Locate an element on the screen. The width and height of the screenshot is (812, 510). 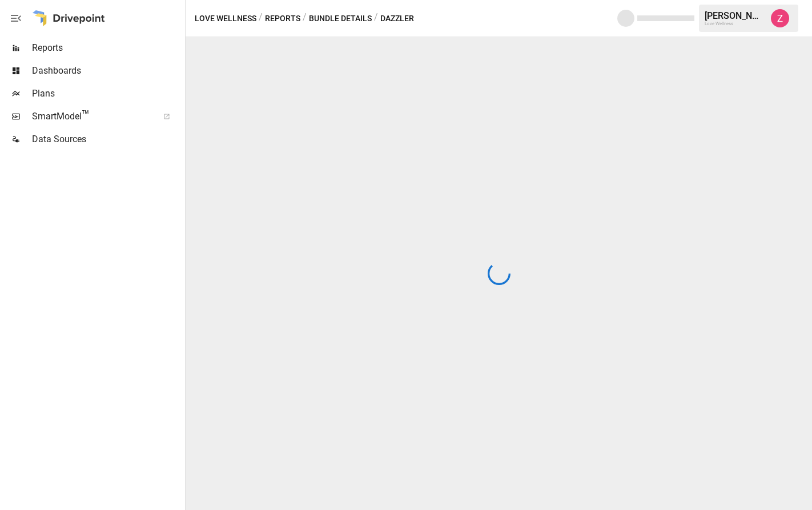
span: Plans is located at coordinates (107, 94).